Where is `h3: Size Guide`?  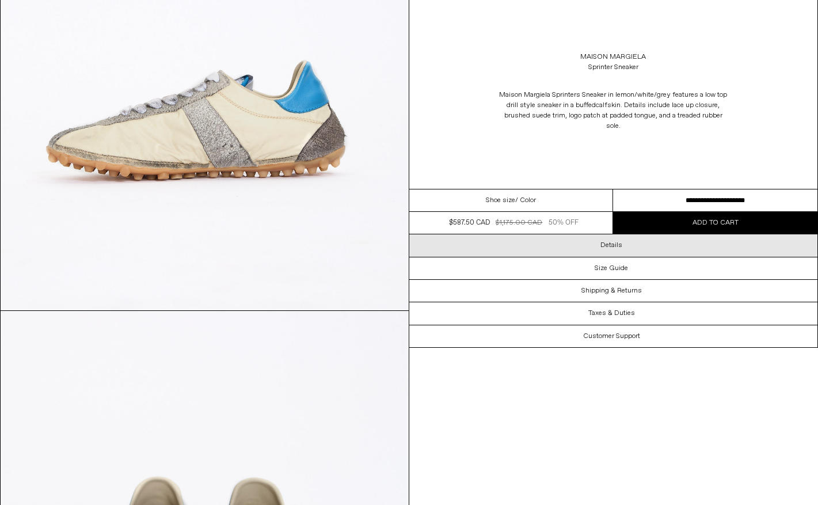
h3: Size Guide is located at coordinates (611, 268).